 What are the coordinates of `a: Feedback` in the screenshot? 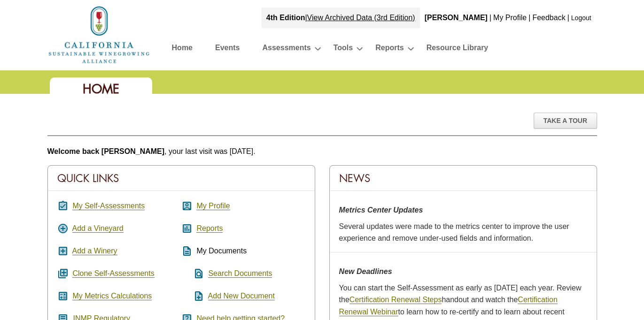 It's located at (549, 17).